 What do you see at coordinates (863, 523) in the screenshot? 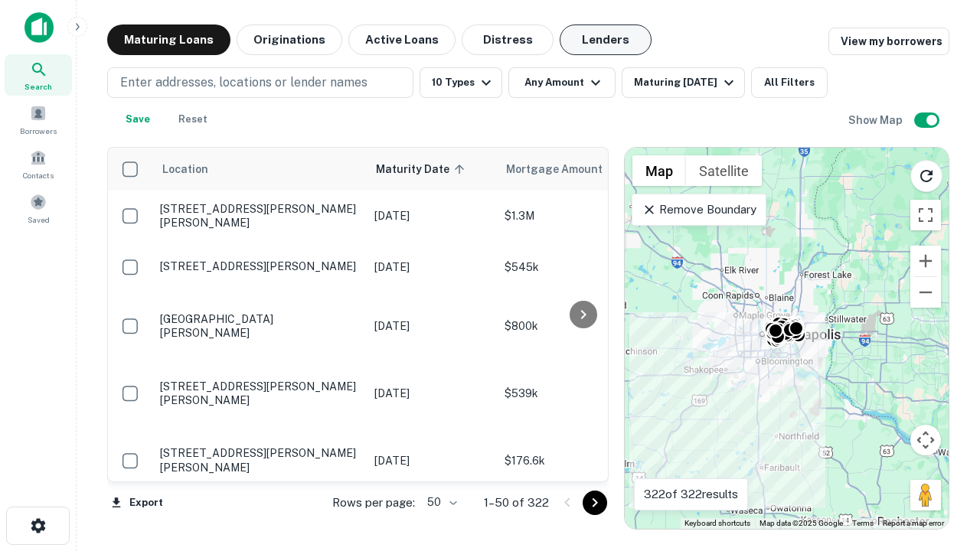
I see `a: Terms (opens in new tab)` at bounding box center [863, 523].